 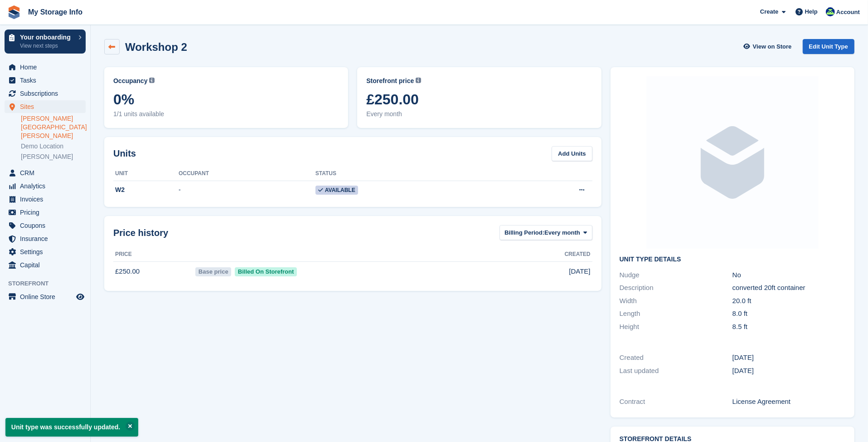 I want to click on span: Help, so click(x=811, y=12).